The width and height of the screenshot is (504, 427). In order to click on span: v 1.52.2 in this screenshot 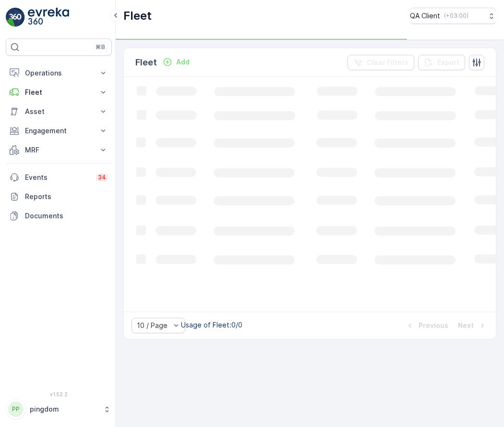, I will do `click(59, 394)`.